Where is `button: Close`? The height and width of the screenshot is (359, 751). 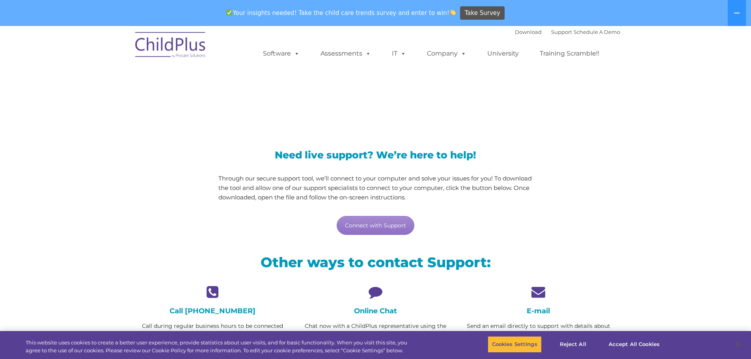
button: Close is located at coordinates (739, 345).